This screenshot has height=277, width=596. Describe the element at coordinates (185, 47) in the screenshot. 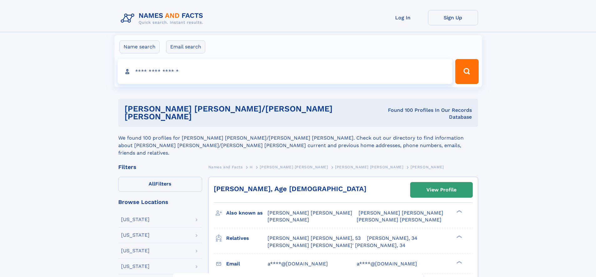

I see `label: Email search` at that location.